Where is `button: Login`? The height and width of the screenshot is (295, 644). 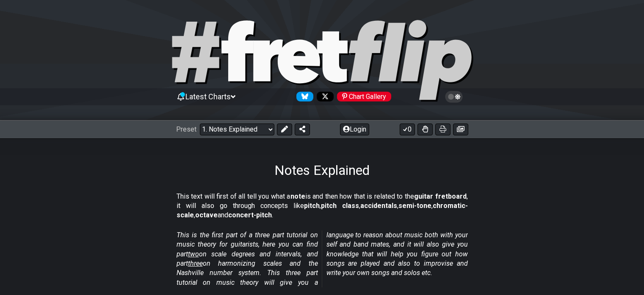
button: Login is located at coordinates (354, 129).